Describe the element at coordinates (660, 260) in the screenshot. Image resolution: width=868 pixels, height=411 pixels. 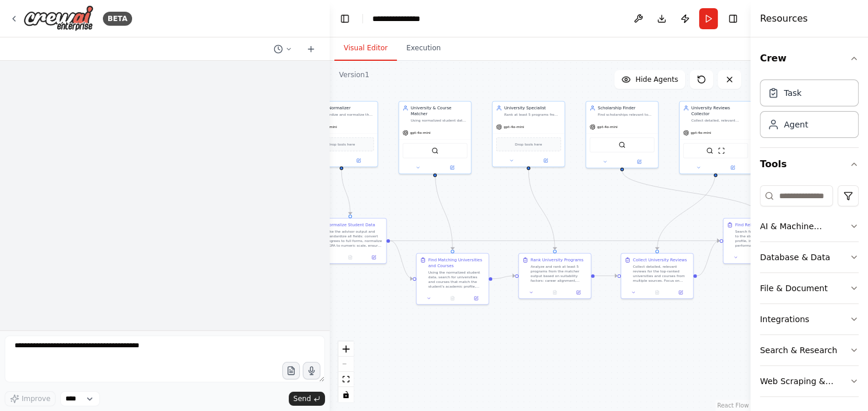
I see `div: Collect University Reviews` at that location.